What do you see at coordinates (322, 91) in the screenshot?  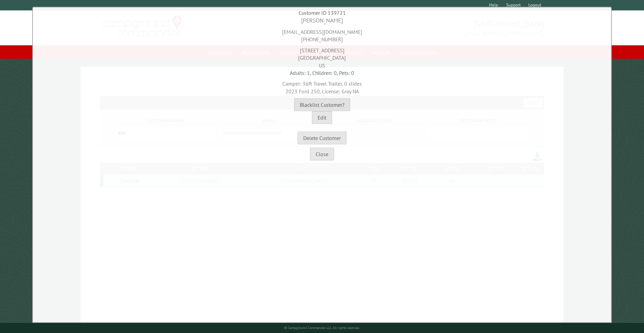 I see `span: 2023 Ford 250, License: Gray NA` at bounding box center [322, 91].